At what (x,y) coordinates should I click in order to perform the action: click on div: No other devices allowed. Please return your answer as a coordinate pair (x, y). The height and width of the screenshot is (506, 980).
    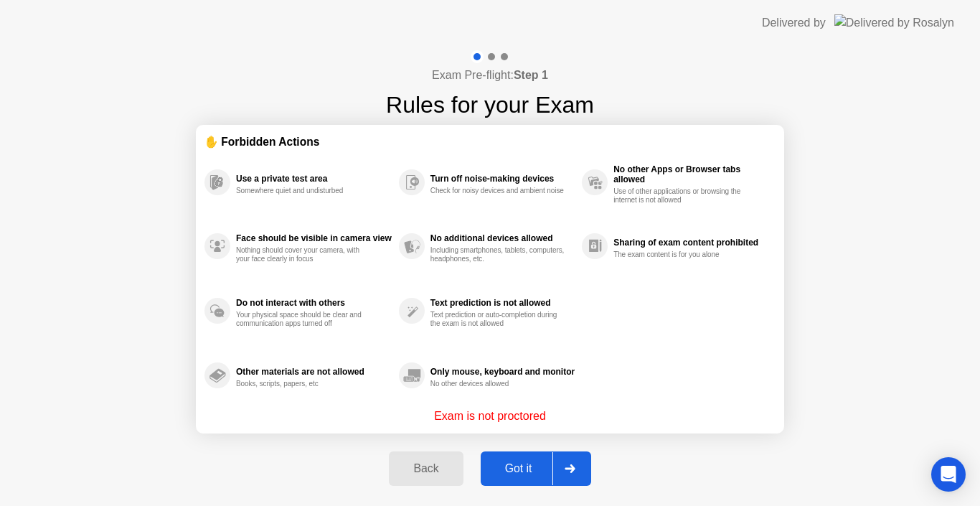
    Looking at the image, I should click on (498, 383).